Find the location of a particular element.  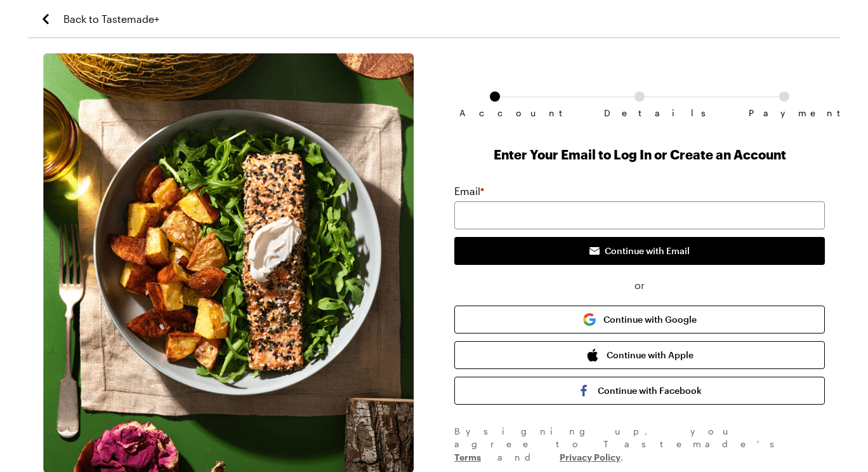

a: Privacy Policy is located at coordinates (590, 456).